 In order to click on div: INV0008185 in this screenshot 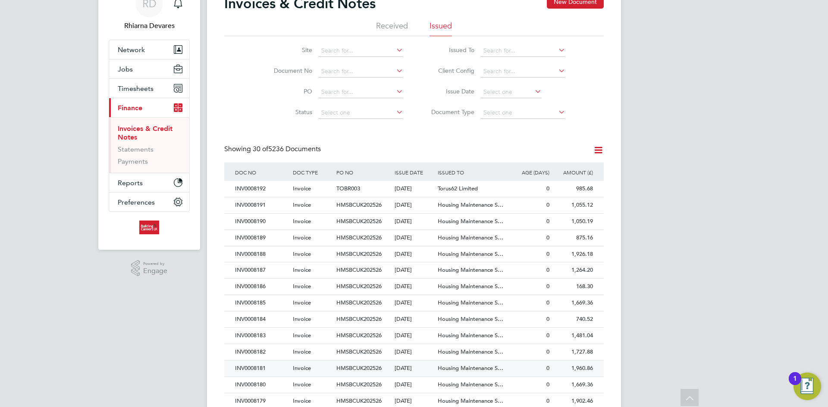, I will do `click(262, 303)`.